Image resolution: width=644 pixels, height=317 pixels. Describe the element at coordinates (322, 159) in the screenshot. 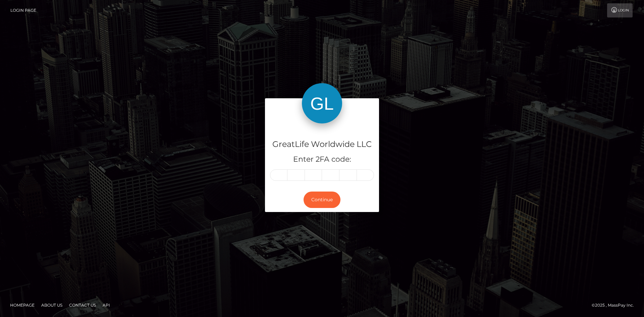

I see `h5: Enter 2FA code:` at that location.